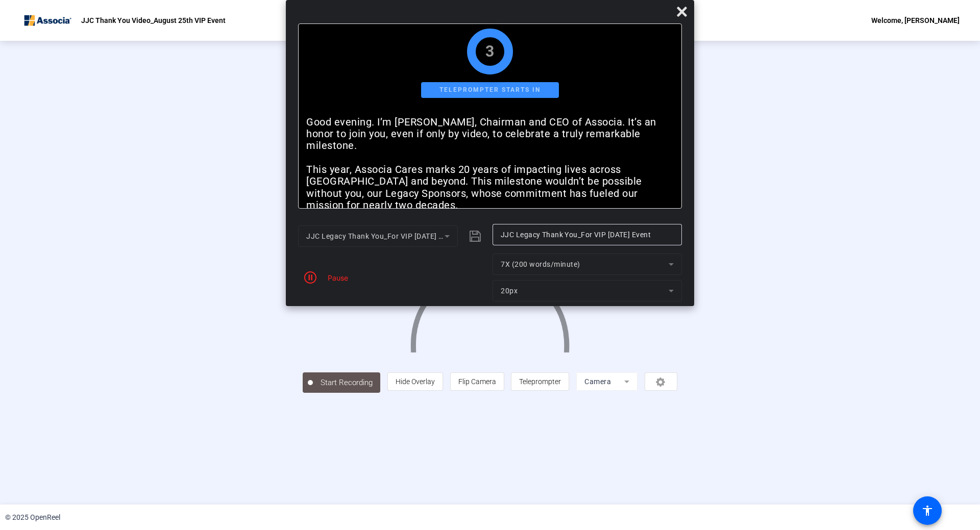 This screenshot has height=530, width=980. Describe the element at coordinates (490, 90) in the screenshot. I see `div: Teleprompter starts in` at that location.